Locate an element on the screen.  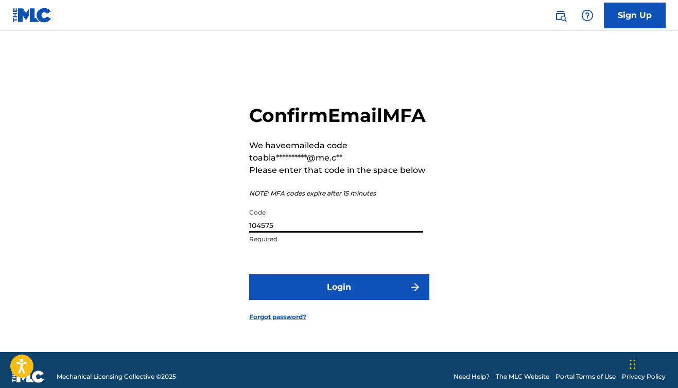
a: Portal Terms of Use is located at coordinates (586, 377).